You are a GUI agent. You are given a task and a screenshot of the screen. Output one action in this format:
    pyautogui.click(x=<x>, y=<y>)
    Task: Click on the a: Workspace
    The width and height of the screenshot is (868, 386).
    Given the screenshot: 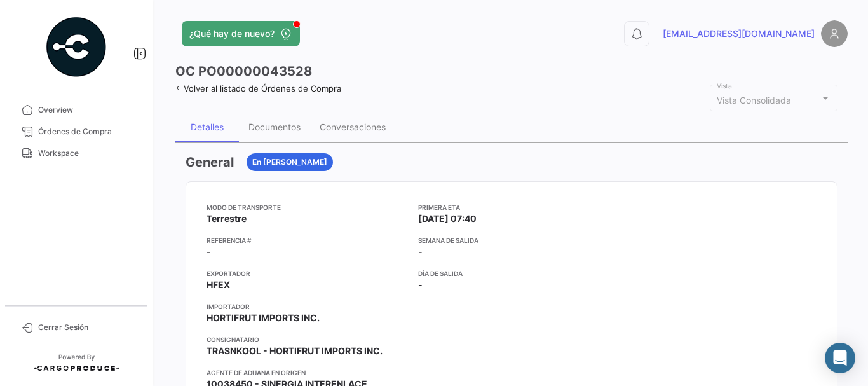 What is the action you would take?
    pyautogui.click(x=77, y=153)
    